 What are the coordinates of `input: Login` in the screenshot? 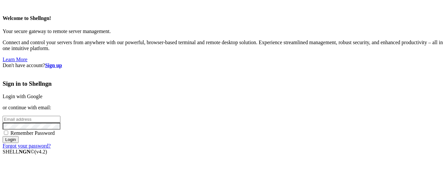 It's located at (10, 139).